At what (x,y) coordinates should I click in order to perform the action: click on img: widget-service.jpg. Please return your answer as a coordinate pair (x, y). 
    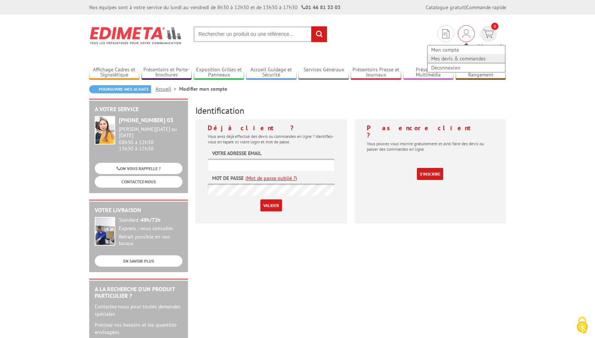
    Looking at the image, I should click on (105, 130).